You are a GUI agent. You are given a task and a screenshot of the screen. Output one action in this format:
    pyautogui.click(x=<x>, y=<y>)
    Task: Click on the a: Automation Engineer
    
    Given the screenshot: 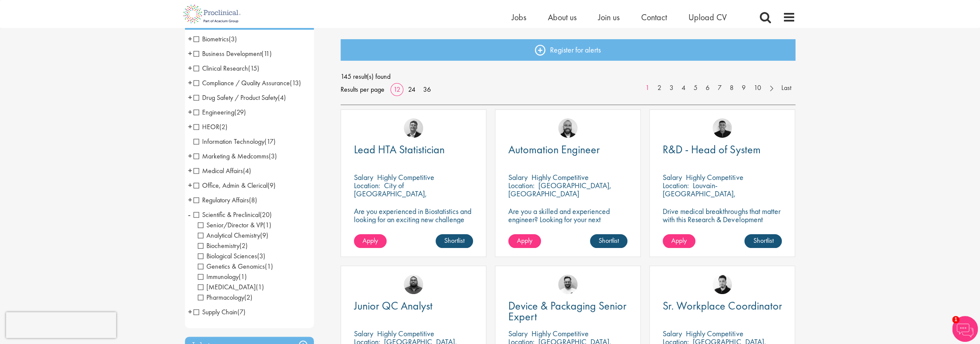 What is the action you would take?
    pyautogui.click(x=568, y=149)
    